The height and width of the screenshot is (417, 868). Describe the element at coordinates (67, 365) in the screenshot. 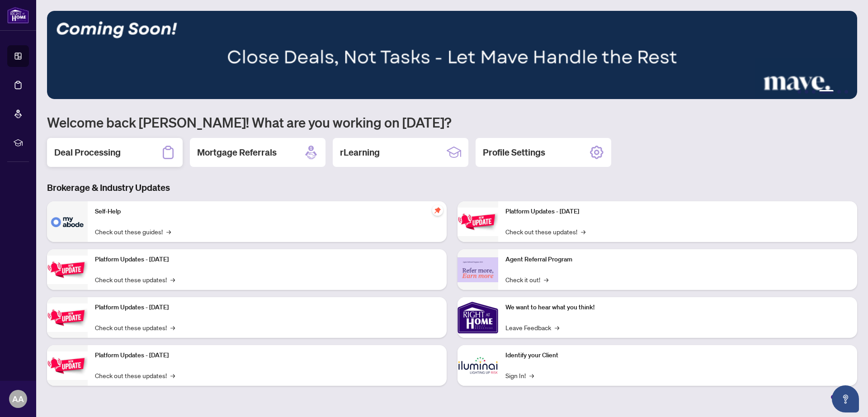

I see `img: Platform Updates - July 8, 2025` at that location.